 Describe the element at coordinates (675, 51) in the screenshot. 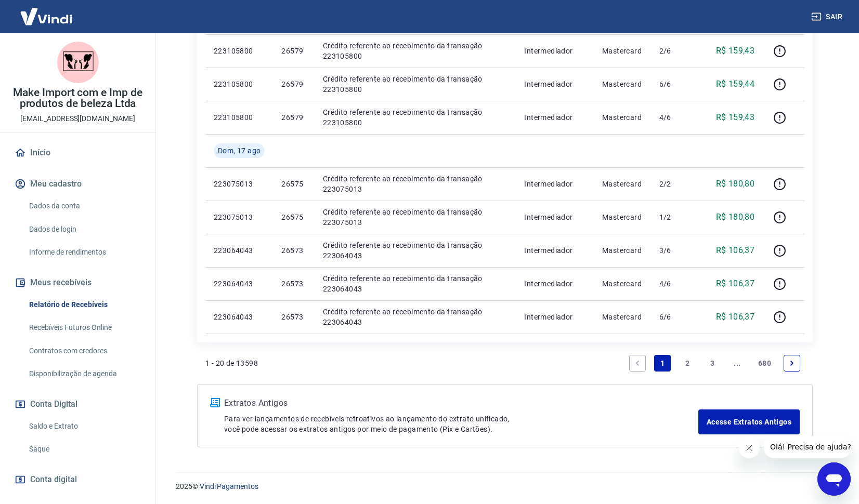

I see `p: 2/6` at that location.